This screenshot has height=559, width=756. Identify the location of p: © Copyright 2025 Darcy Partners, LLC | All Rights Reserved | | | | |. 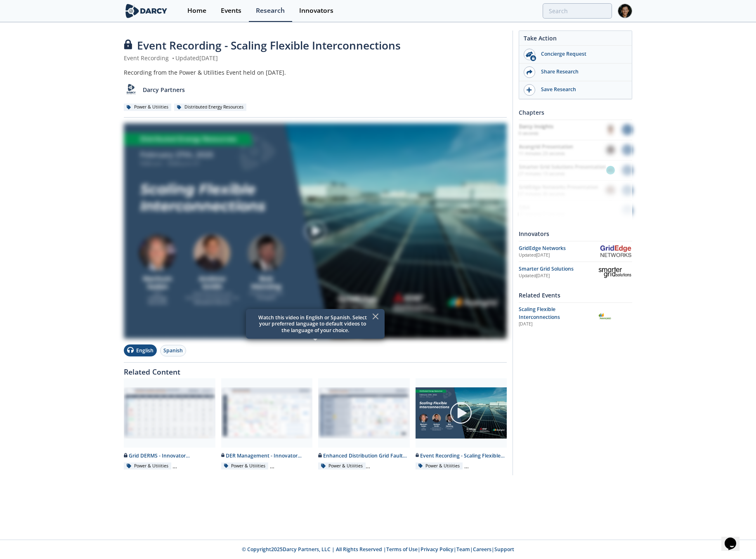
(378, 550).